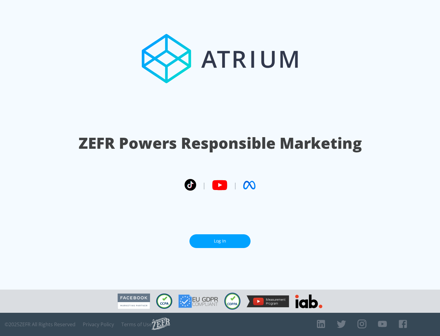  I want to click on span: © 2025 ZEFR All Rights Reserved, so click(40, 325).